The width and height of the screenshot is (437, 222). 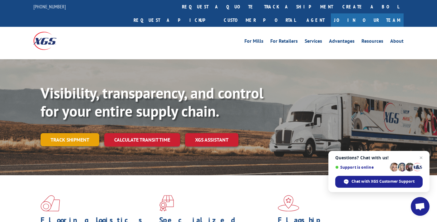 I want to click on a: For Mills, so click(x=254, y=42).